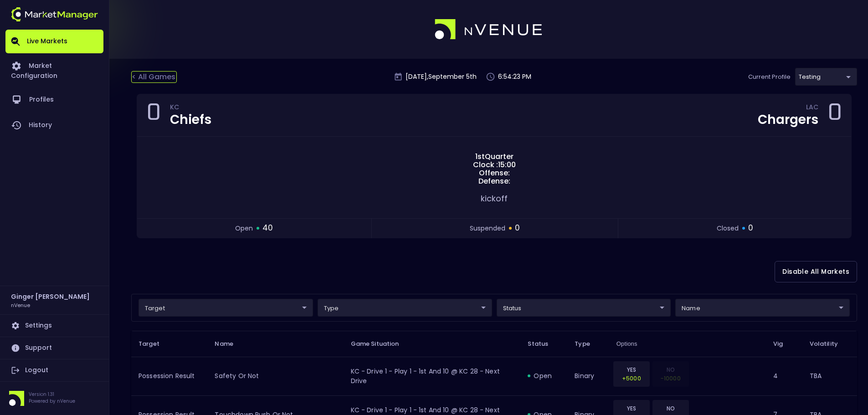 The image size is (868, 415). Describe the element at coordinates (769, 77) in the screenshot. I see `p: Current Profile` at that location.